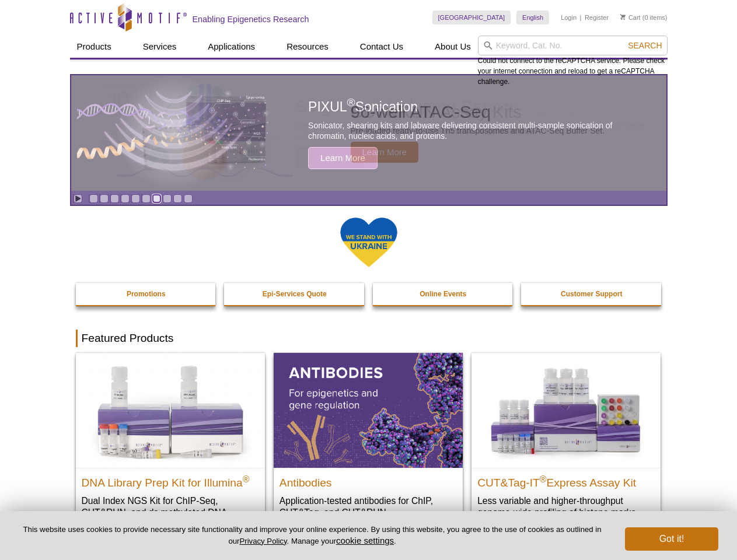 The image size is (737, 560). I want to click on a: Login, so click(569, 17).